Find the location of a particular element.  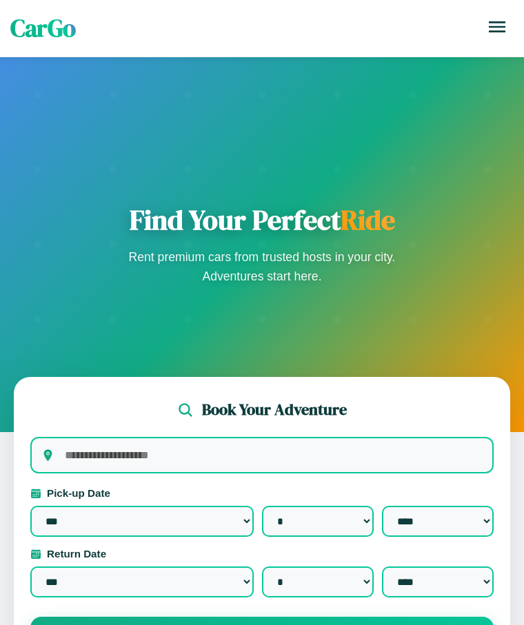

h2: Book Your Adventure is located at coordinates (274, 410).